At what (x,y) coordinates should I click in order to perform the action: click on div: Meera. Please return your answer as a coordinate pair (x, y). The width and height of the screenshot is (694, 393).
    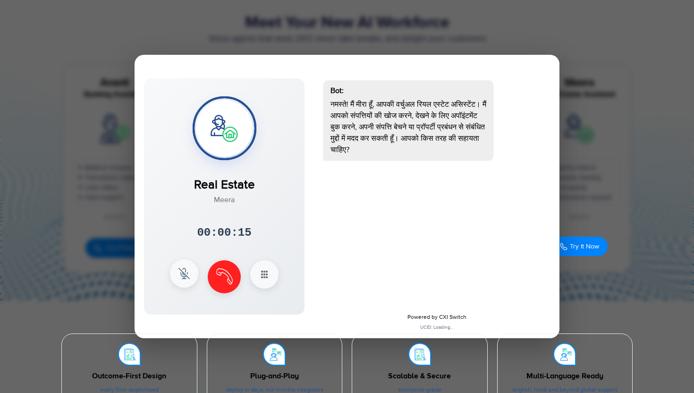
    Looking at the image, I should click on (224, 200).